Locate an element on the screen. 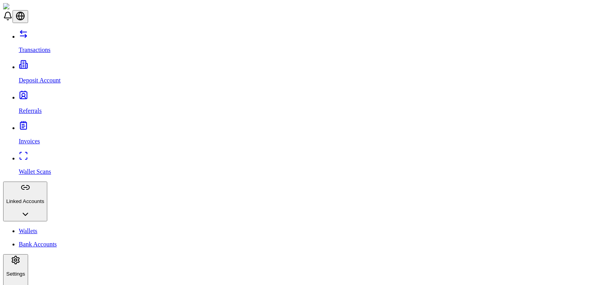  p: Wallets is located at coordinates (308, 231).